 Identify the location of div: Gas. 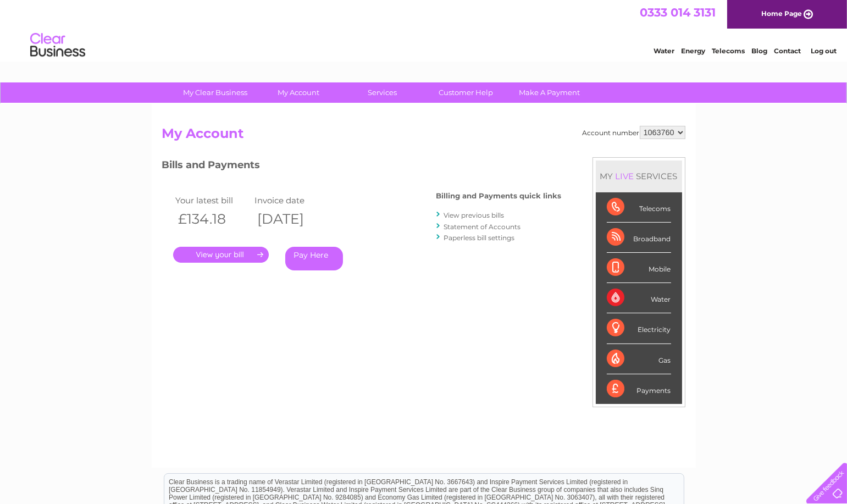
(639, 359).